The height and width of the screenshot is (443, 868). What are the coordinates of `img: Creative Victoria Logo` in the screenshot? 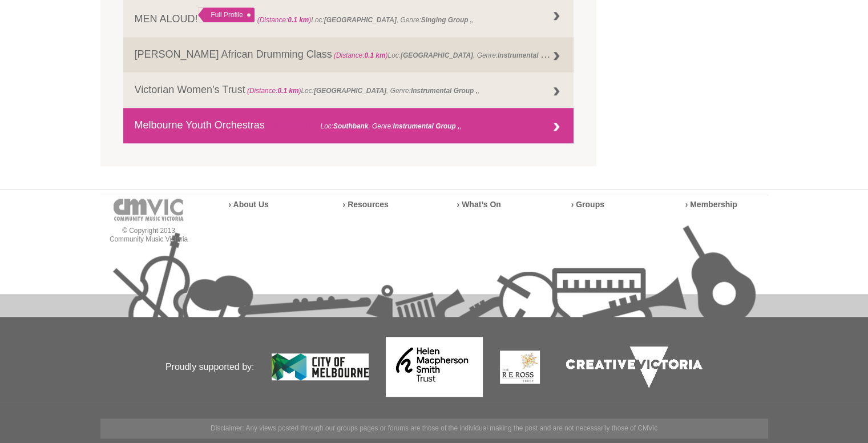 It's located at (634, 368).